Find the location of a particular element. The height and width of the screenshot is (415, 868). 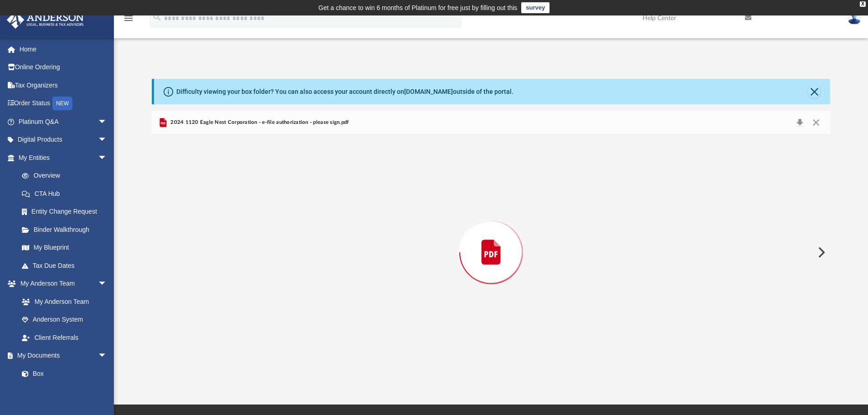

div: NEW is located at coordinates (62, 103).